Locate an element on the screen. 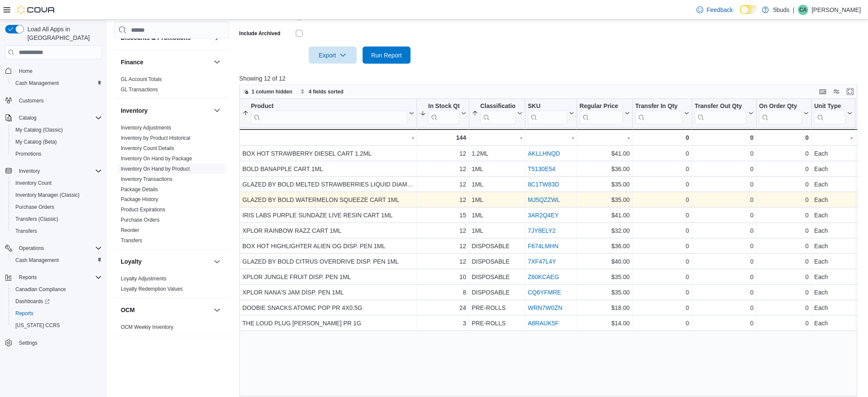  div: $36.00 is located at coordinates (604, 246).